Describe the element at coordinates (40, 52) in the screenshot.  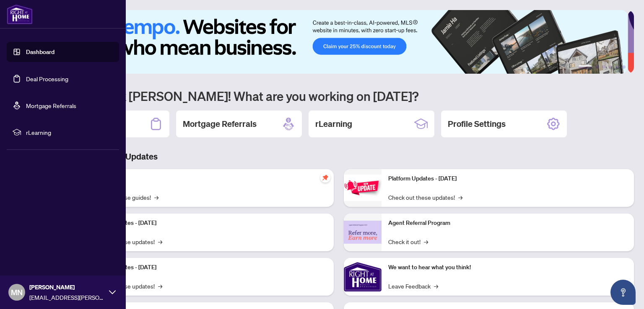
I see `a: Dashboard` at that location.